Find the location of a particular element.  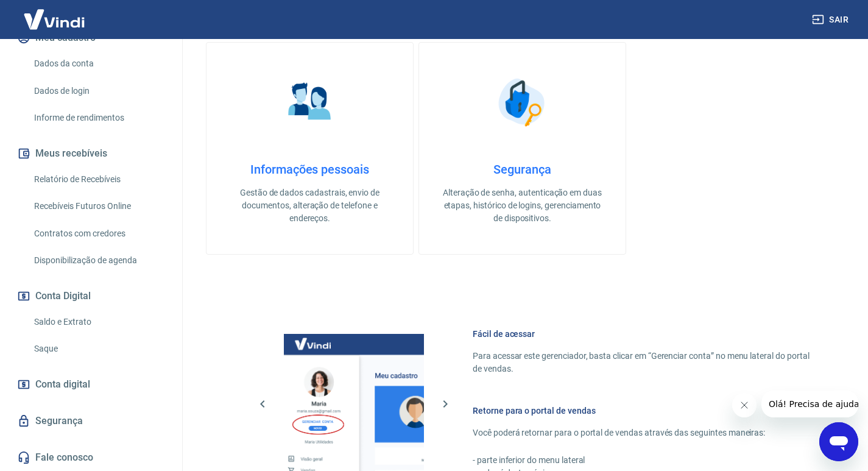

a: Contratos com credores is located at coordinates (98, 233).